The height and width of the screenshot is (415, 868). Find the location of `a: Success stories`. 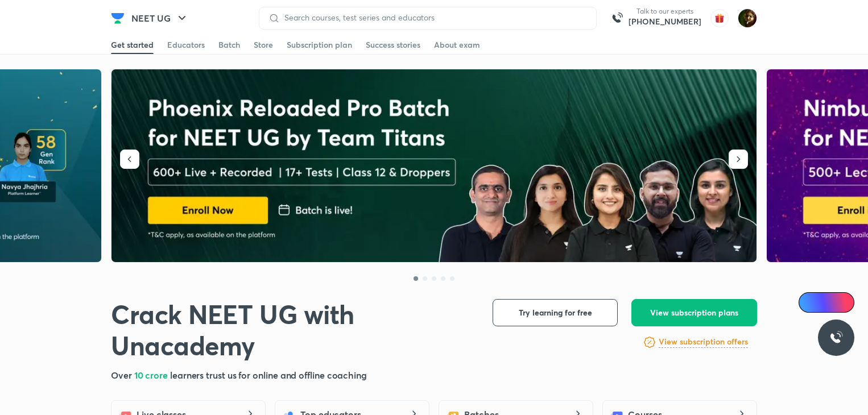

a: Success stories is located at coordinates (393, 45).